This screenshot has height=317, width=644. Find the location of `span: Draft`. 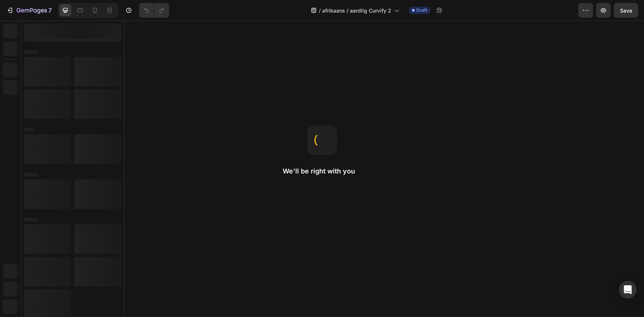

span: Draft is located at coordinates (422, 11).